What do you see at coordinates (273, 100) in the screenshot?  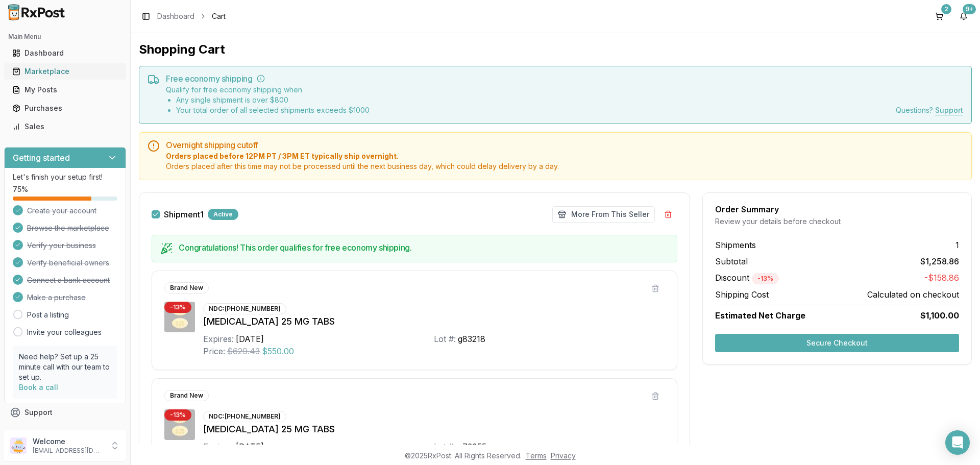 I see `li: Any single shipment is over $ 800` at bounding box center [273, 100].